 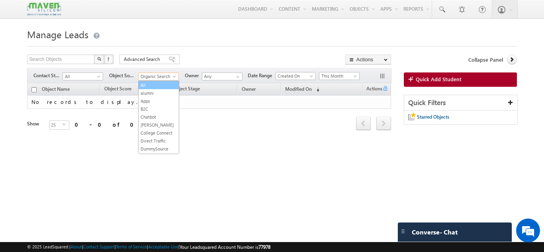 I want to click on span: Organic Search, so click(x=157, y=76).